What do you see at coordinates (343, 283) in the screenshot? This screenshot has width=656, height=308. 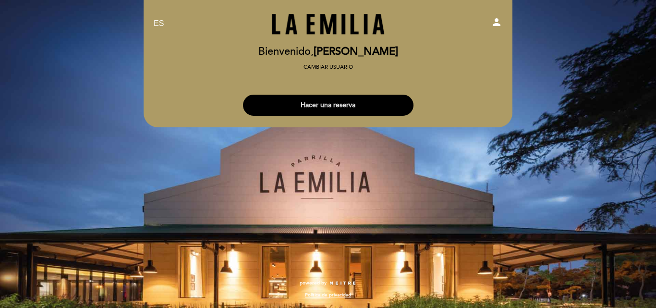 I see `img: MEITRE` at bounding box center [343, 283].